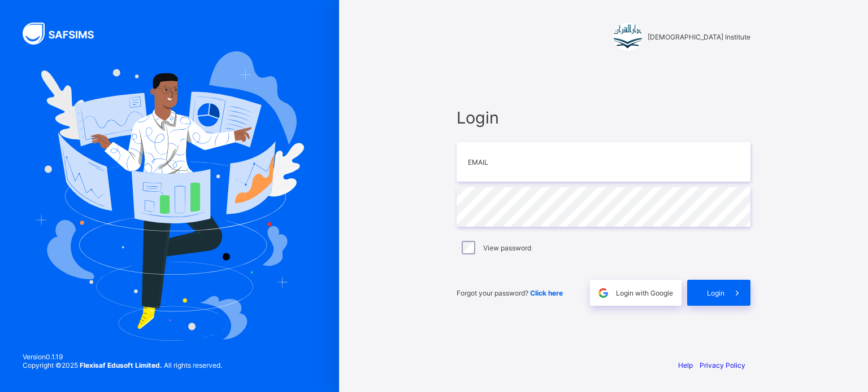  What do you see at coordinates (122, 357) in the screenshot?
I see `span: Version 0.1.19` at bounding box center [122, 357].